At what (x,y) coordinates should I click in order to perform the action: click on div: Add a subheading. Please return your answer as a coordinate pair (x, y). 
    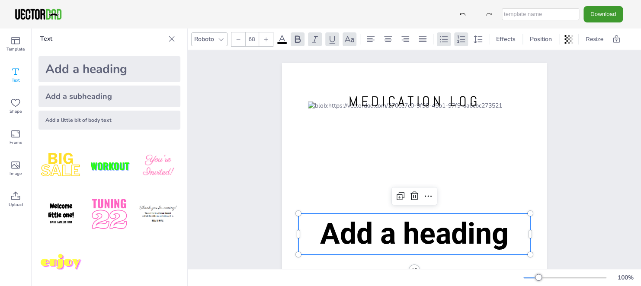
    Looking at the image, I should click on (109, 96).